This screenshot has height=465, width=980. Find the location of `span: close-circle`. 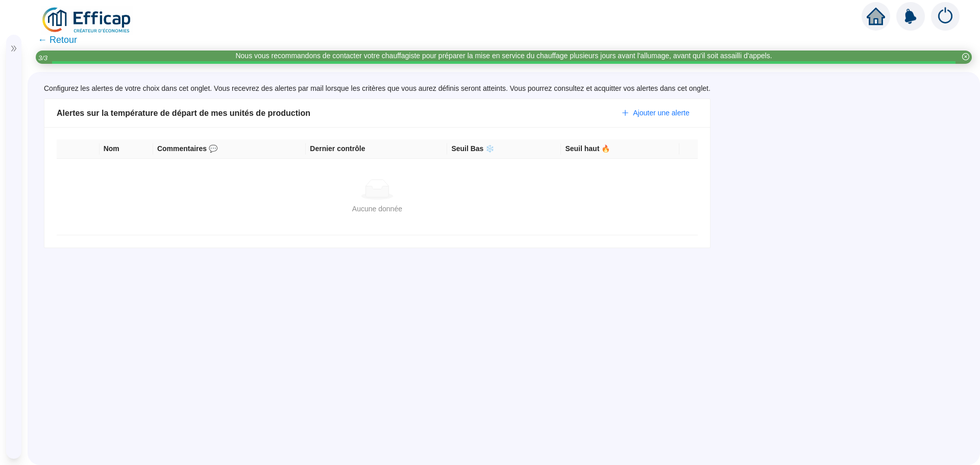

span: close-circle is located at coordinates (966, 57).